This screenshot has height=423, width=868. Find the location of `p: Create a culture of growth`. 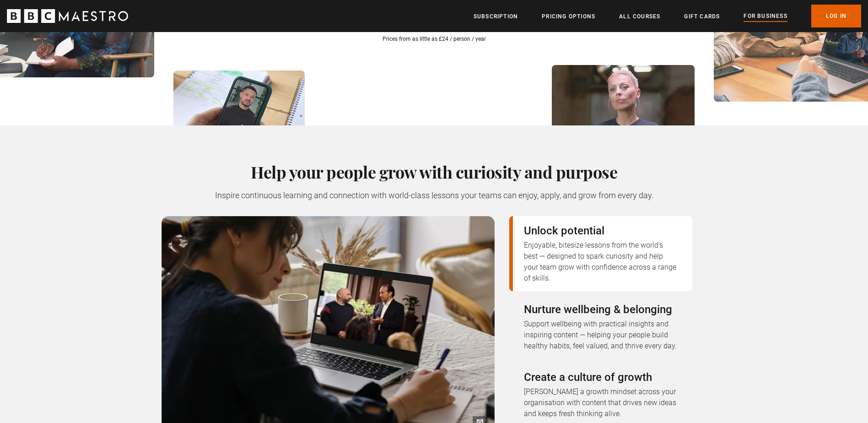

p: Create a culture of growth is located at coordinates (601, 377).